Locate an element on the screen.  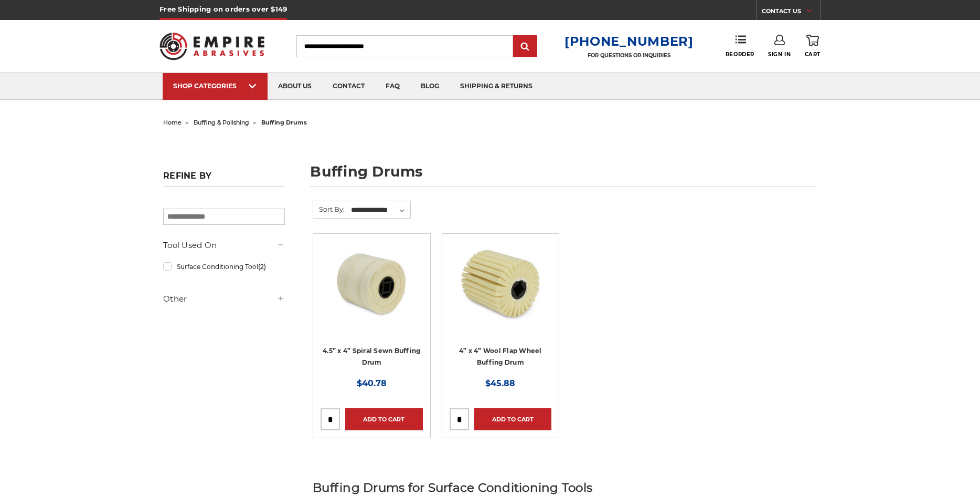
p: FOR QUESTIONS OR INQUIRIES is located at coordinates (629, 55).